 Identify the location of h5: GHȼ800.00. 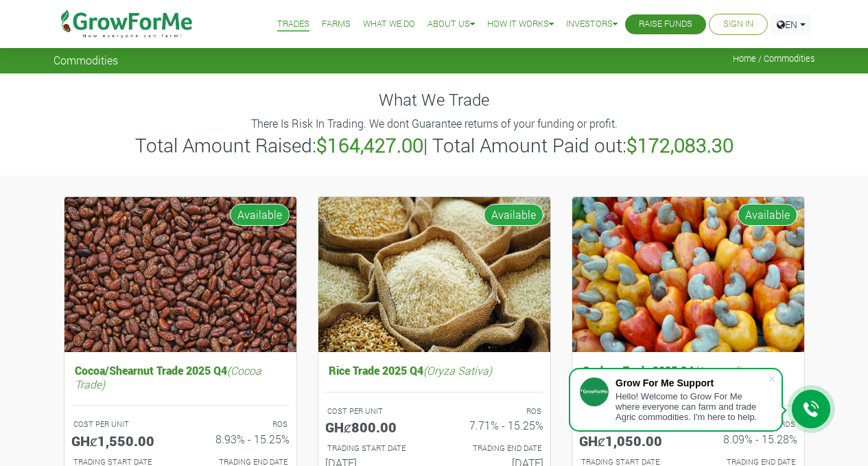
(375, 427).